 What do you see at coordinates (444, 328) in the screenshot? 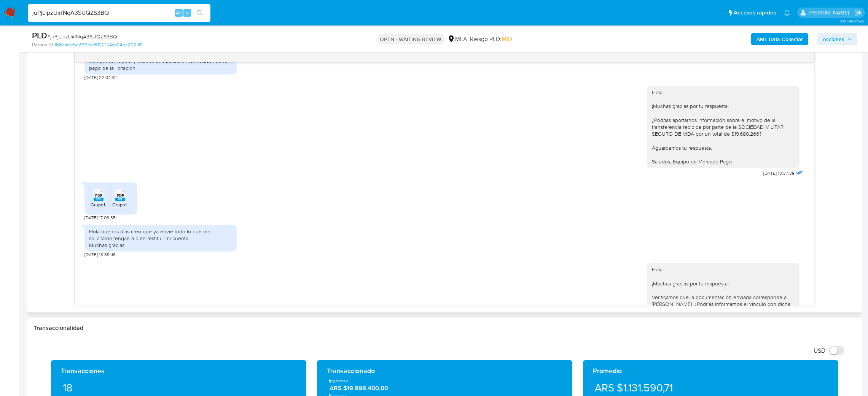
I see `h1: Transaccionalidad` at bounding box center [444, 328].